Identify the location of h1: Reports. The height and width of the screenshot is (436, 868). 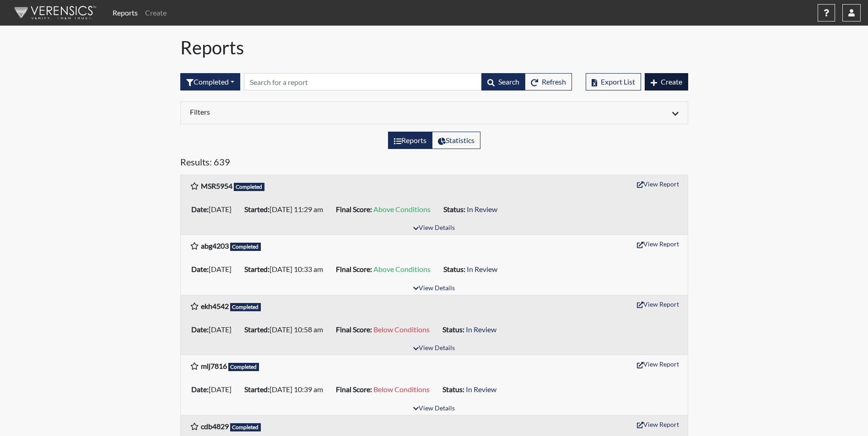
(434, 48).